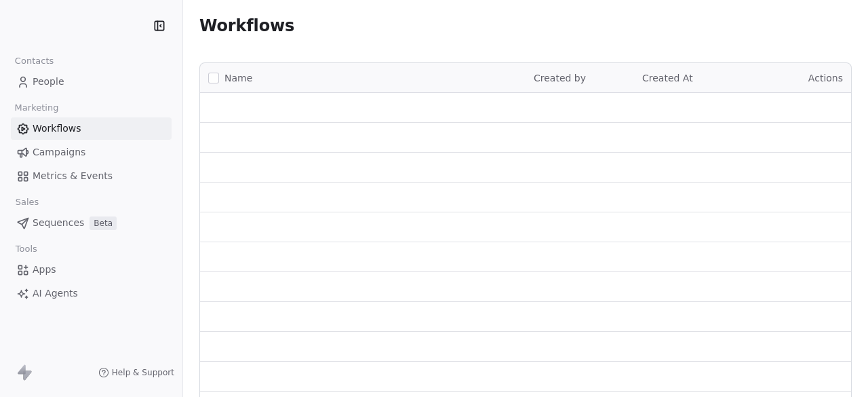 The width and height of the screenshot is (868, 397). Describe the element at coordinates (27, 203) in the screenshot. I see `span: Sales` at that location.